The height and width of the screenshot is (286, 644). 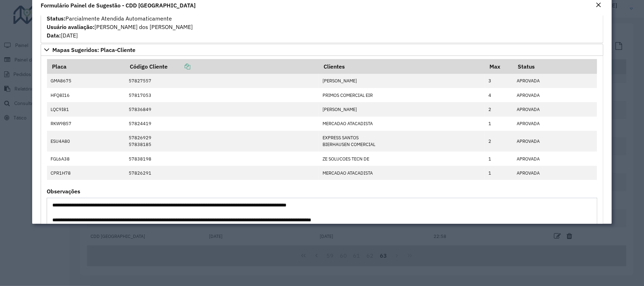 I want to click on em: Fechar, so click(x=599, y=5).